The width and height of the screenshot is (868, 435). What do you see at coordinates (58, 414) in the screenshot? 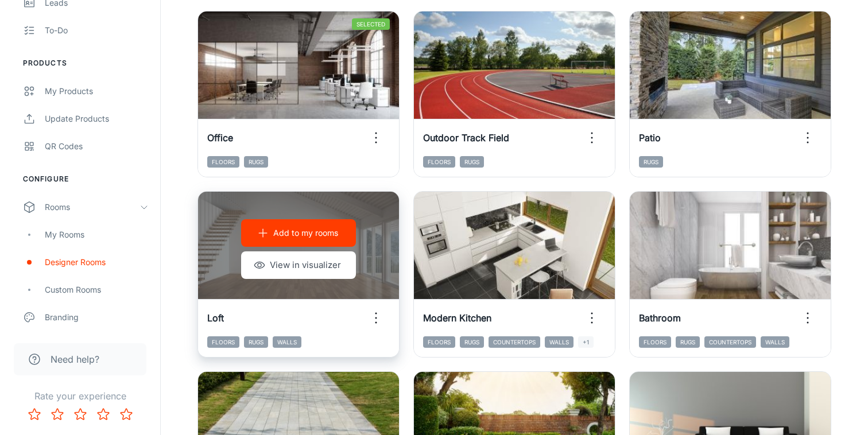
I see `button: Rate 2 star` at bounding box center [58, 414].